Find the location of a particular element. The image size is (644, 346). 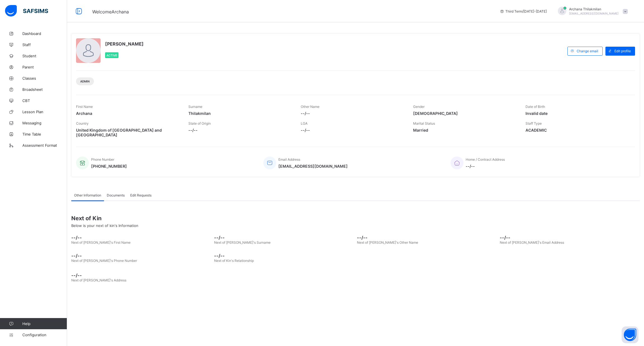

span: Classes is located at coordinates (45, 78).